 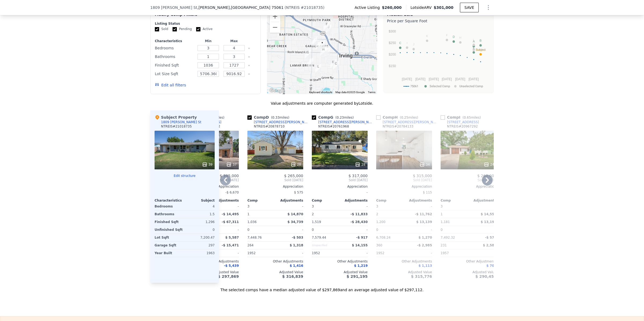 I want to click on div: Comp H, so click(x=398, y=117).